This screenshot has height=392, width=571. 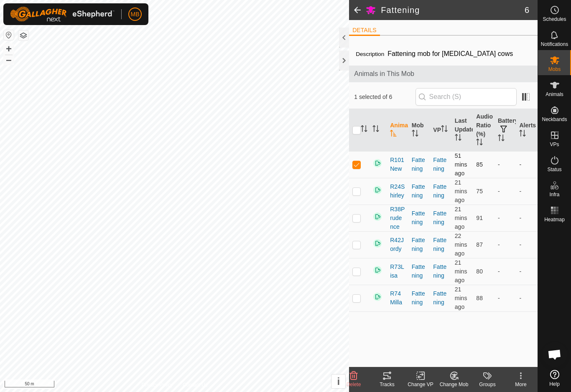 I want to click on span: R101New, so click(x=397, y=165).